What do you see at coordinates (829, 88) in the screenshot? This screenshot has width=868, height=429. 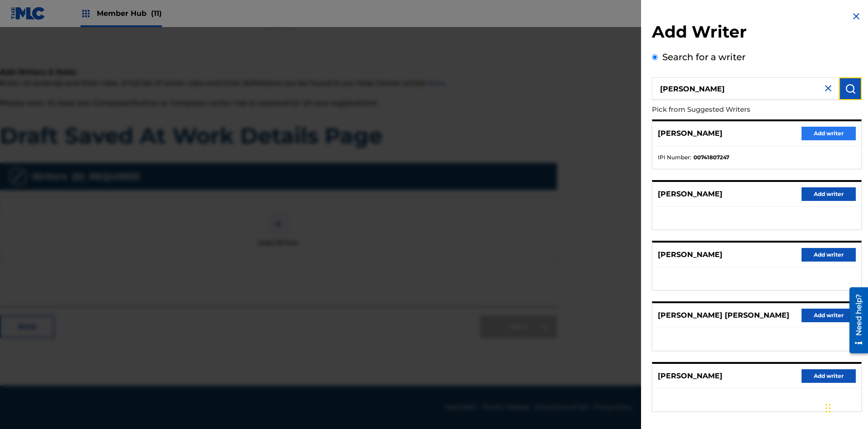 I see `img: close` at bounding box center [829, 88].